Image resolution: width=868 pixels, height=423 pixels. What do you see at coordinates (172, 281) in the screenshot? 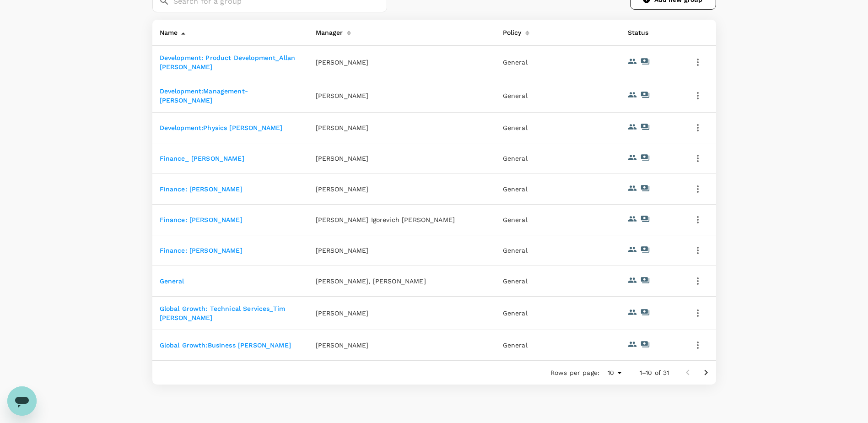
I see `a: General` at bounding box center [172, 281].